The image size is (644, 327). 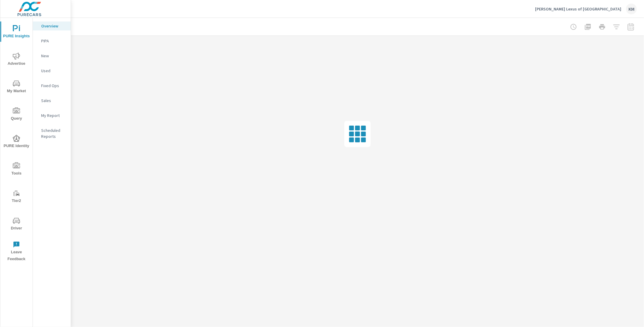 I want to click on div: Used, so click(x=52, y=71).